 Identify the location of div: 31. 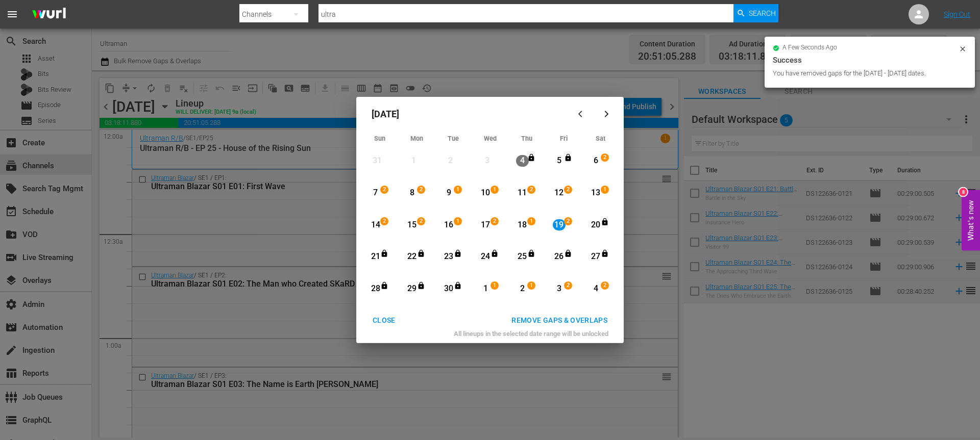
(377, 160).